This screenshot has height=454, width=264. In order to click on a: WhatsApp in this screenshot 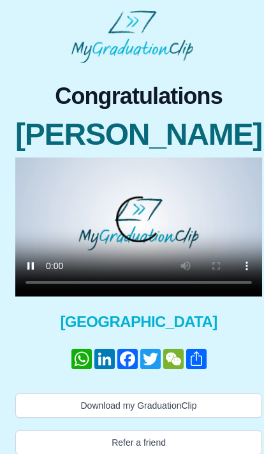, I will do `click(82, 359)`.